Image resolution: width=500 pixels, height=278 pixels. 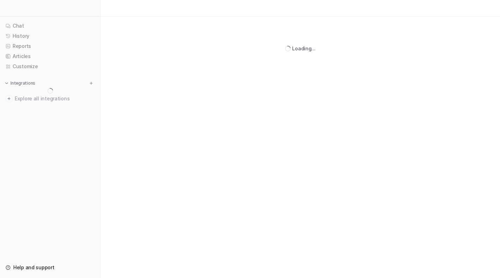 I want to click on a: Articles, so click(x=50, y=56).